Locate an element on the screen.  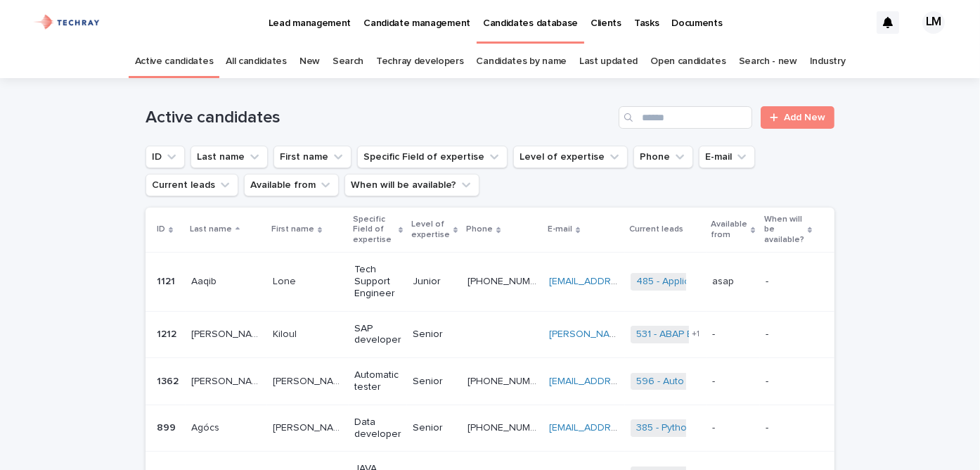
input: Search is located at coordinates (686, 118).